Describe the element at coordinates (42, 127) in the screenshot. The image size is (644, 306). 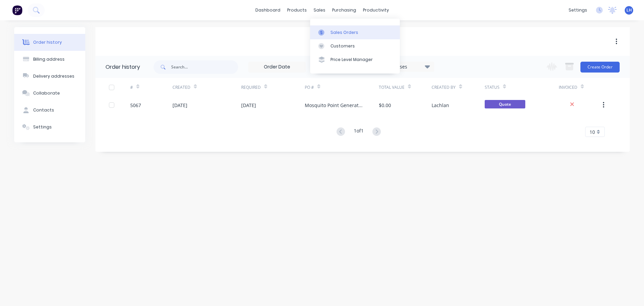
I see `div: Settings` at that location.